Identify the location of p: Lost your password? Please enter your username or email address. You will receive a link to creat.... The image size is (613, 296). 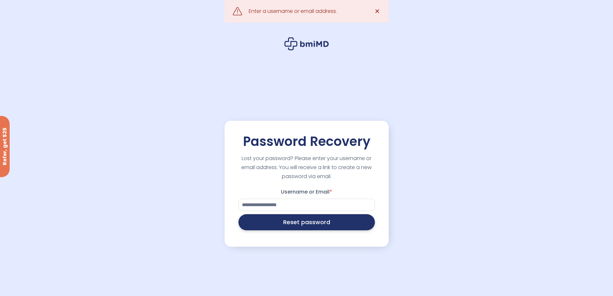
(306, 167).